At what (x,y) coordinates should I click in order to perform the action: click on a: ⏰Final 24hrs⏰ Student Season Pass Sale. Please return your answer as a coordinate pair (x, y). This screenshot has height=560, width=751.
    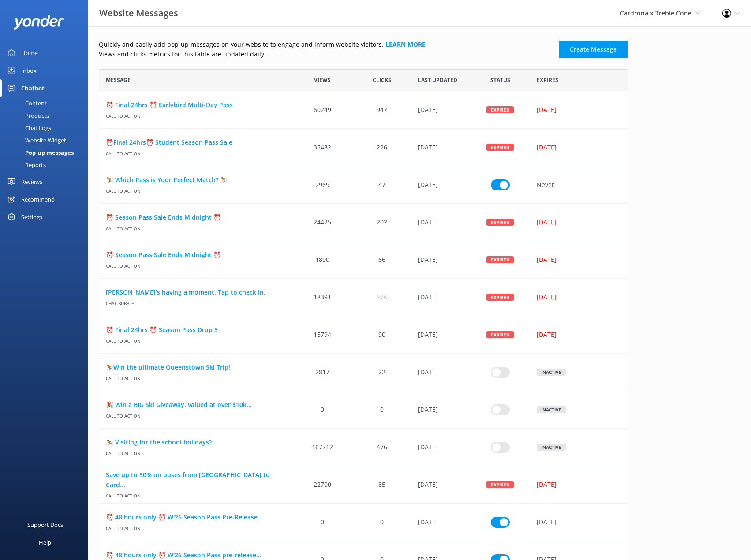
    Looking at the image, I should click on (196, 142).